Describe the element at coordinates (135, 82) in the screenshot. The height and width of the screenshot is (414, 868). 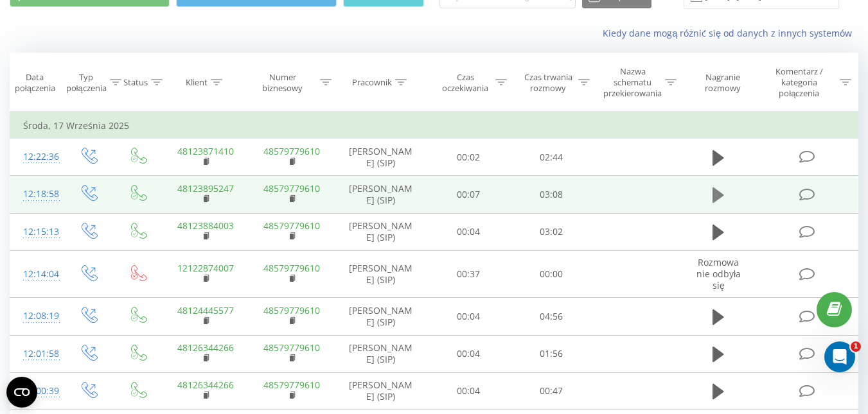
I see `div: Status` at that location.